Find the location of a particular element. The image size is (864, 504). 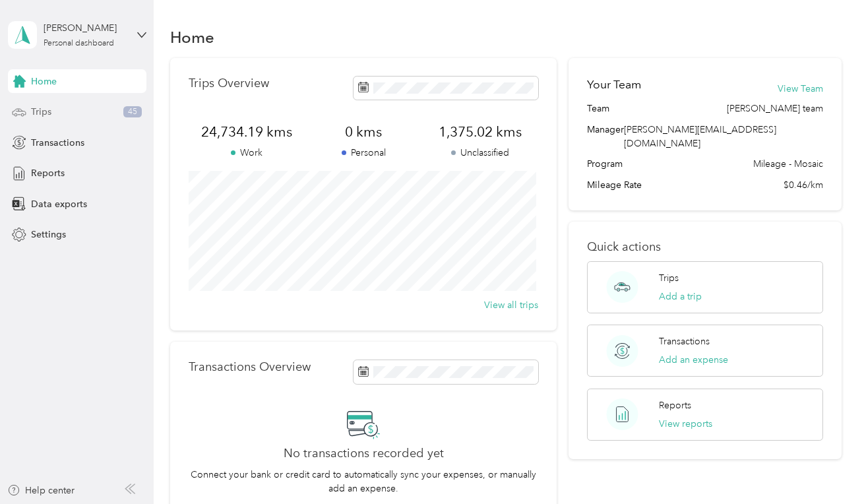

p: Unclassified is located at coordinates (479, 153).